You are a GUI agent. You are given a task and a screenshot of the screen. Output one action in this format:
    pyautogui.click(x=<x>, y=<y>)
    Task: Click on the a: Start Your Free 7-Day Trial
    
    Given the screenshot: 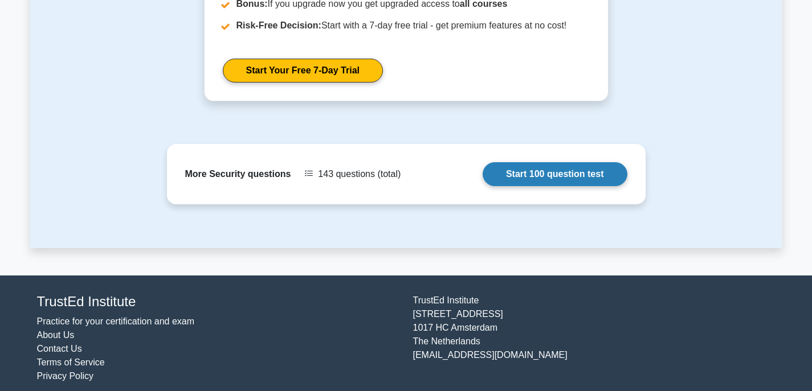 What is the action you would take?
    pyautogui.click(x=302, y=71)
    